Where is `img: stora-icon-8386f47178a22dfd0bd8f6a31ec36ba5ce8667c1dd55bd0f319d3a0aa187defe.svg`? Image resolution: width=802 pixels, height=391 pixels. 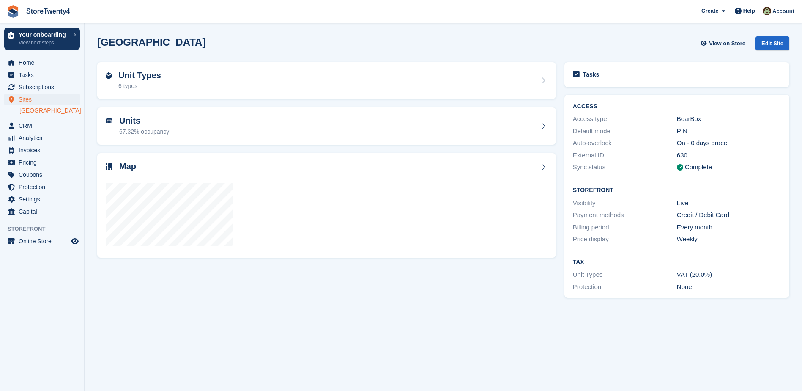 img: stora-icon-8386f47178a22dfd0bd8f6a31ec36ba5ce8667c1dd55bd0f319d3a0aa187defe.svg is located at coordinates (13, 11).